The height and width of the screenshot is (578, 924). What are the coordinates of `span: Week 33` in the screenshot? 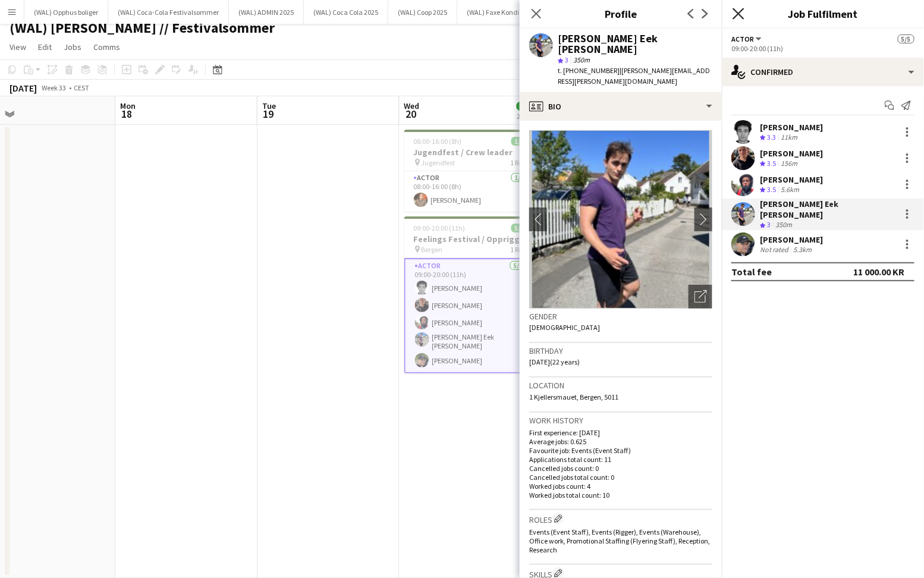 It's located at (54, 87).